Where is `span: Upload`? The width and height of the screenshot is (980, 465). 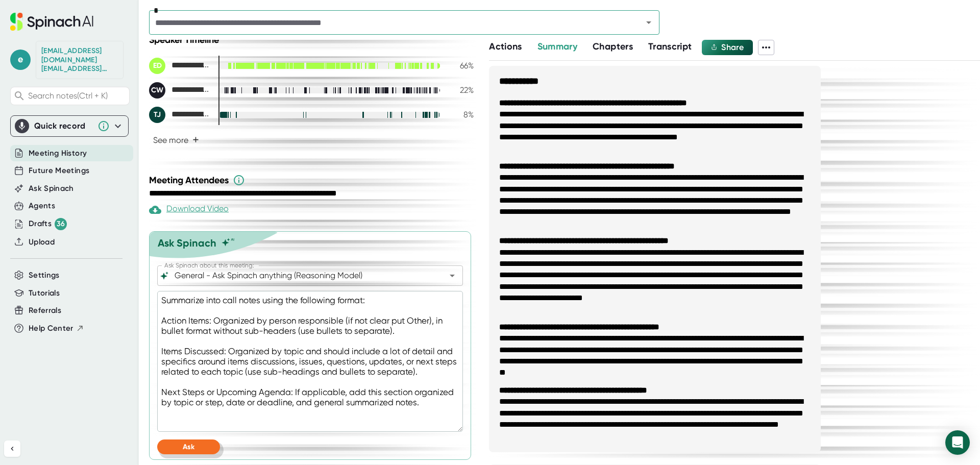
span: Upload is located at coordinates (41, 242).